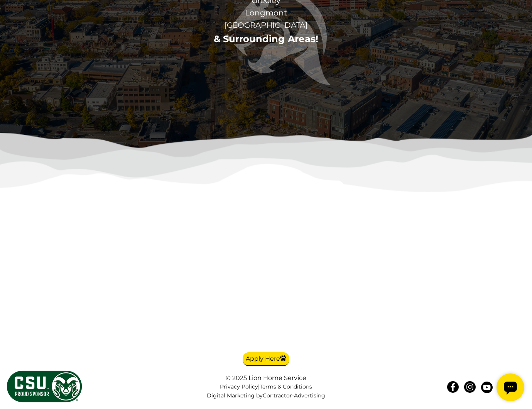 This screenshot has width=532, height=409. Describe the element at coordinates (17, 17) in the screenshot. I see `div: Open chat widget` at that location.